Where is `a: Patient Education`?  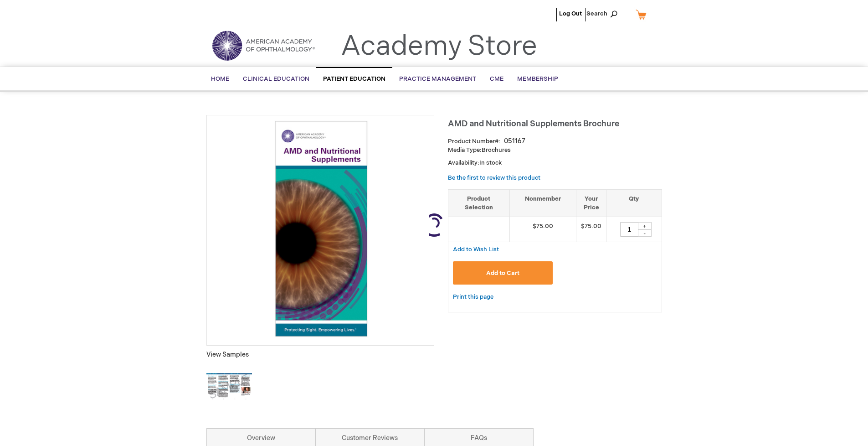 a: Patient Education is located at coordinates (354, 78).